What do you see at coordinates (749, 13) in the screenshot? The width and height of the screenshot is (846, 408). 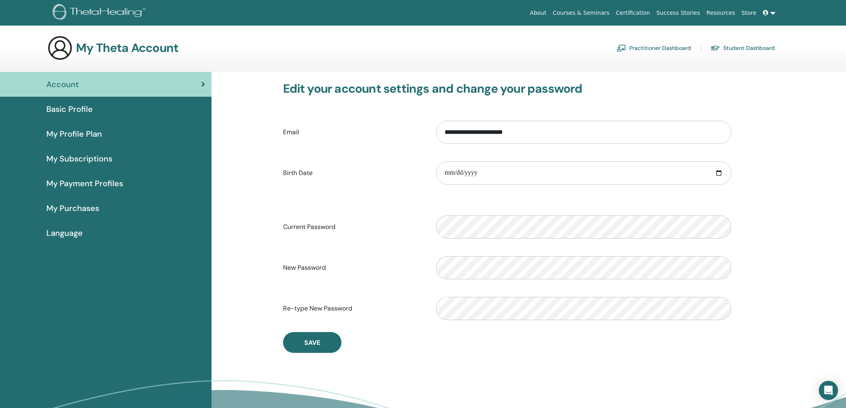 I see `a: Store` at bounding box center [749, 13].